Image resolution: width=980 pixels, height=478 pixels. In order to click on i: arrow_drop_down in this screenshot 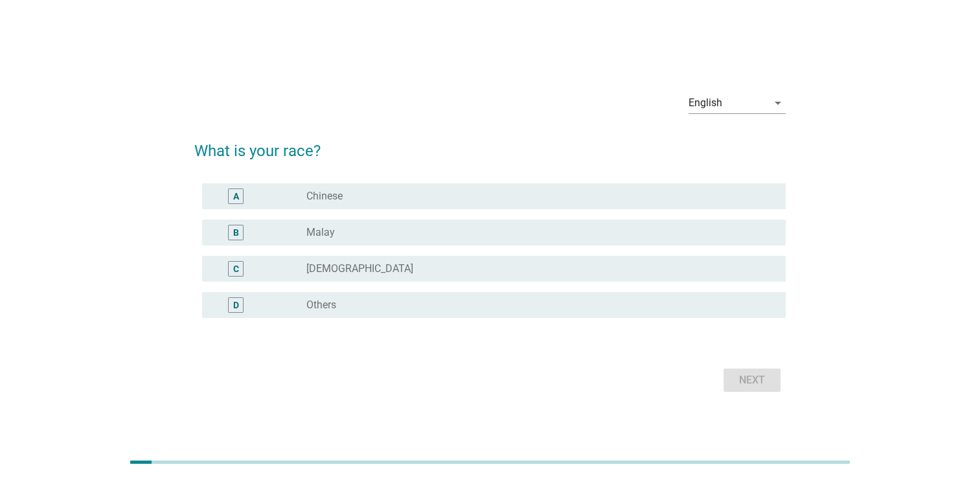, I will do `click(778, 103)`.